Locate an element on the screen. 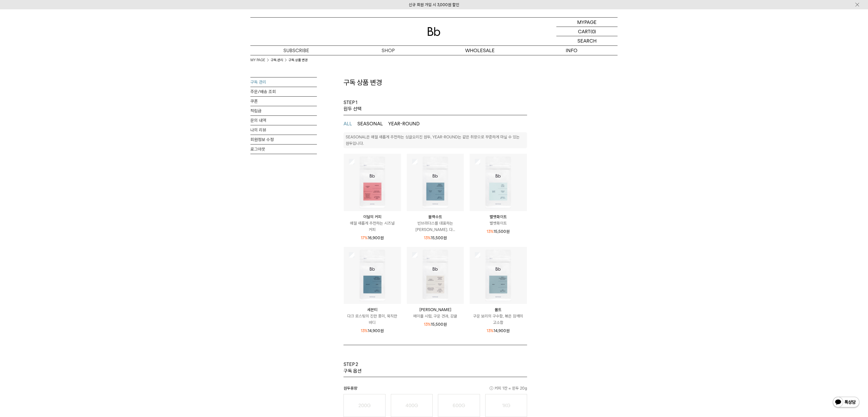 The height and width of the screenshot is (417, 868). a: 회원정보 수정 is located at coordinates (284, 139).